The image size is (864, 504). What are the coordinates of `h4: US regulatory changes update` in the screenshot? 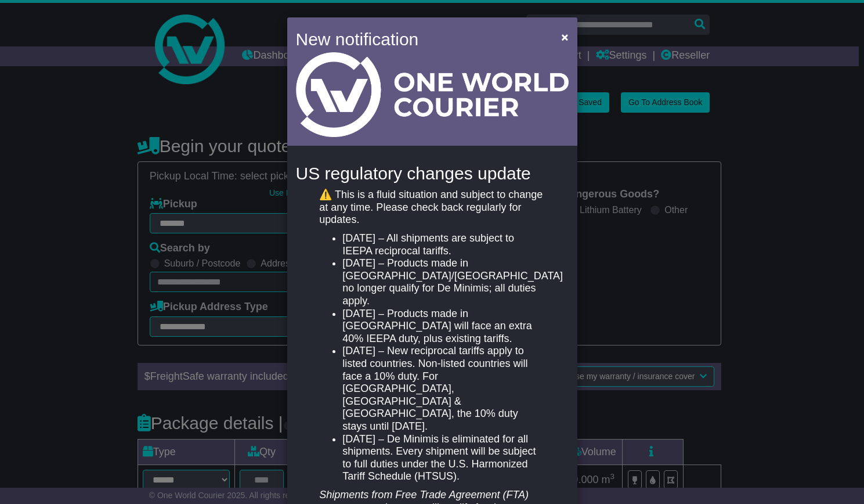 It's located at (433, 173).